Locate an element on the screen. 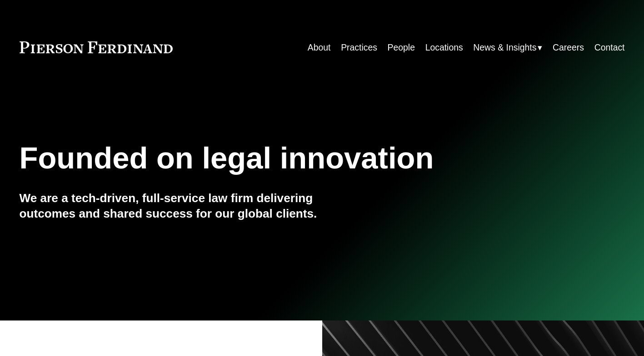  a: Practices is located at coordinates (359, 47).